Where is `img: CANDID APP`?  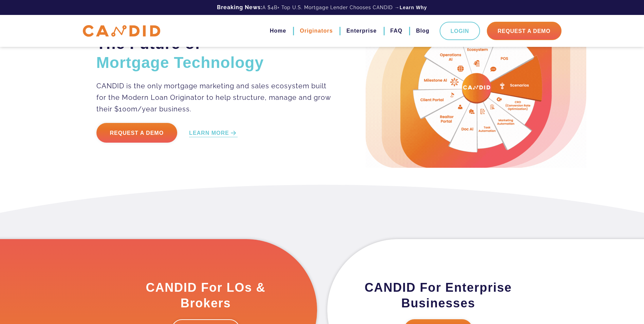
img: CANDID APP is located at coordinates (122, 31).